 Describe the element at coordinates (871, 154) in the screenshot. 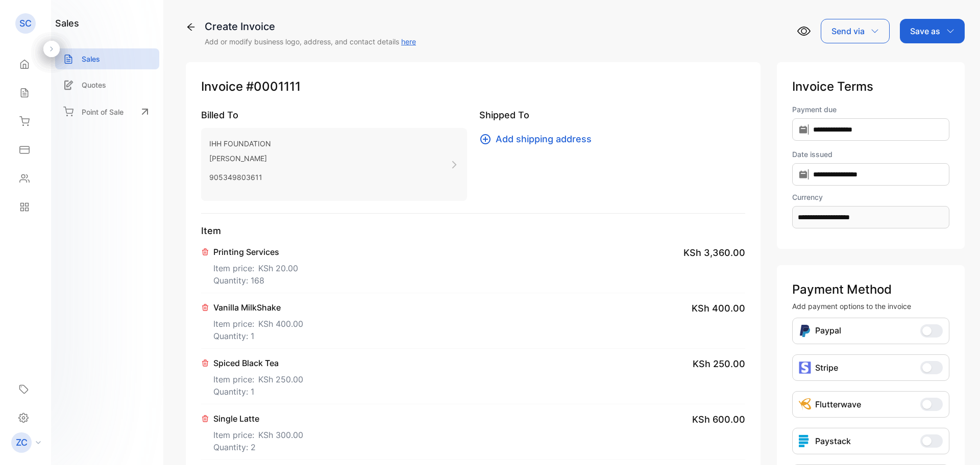

I see `label: Date issued` at that location.